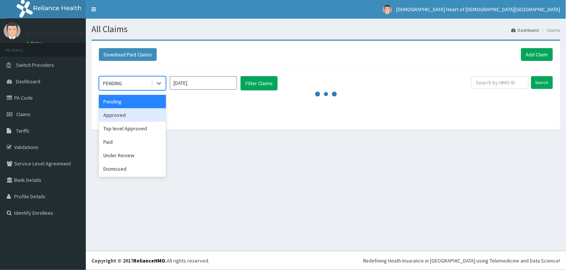 This screenshot has height=270, width=566. Describe the element at coordinates (112, 83) in the screenshot. I see `div: PENDING` at that location.